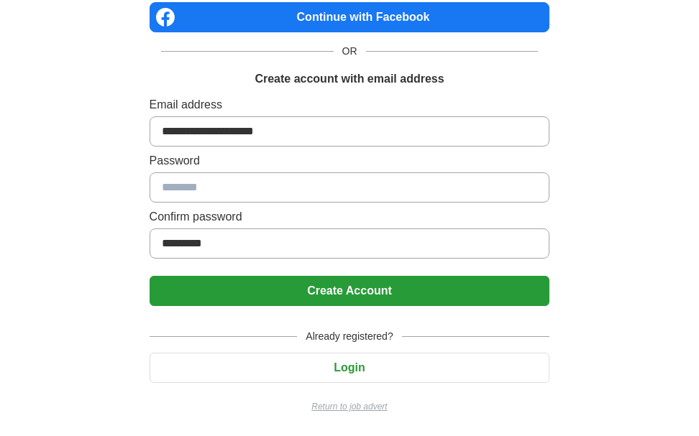 The height and width of the screenshot is (436, 699). Describe the element at coordinates (349, 105) in the screenshot. I see `label: Email address` at that location.